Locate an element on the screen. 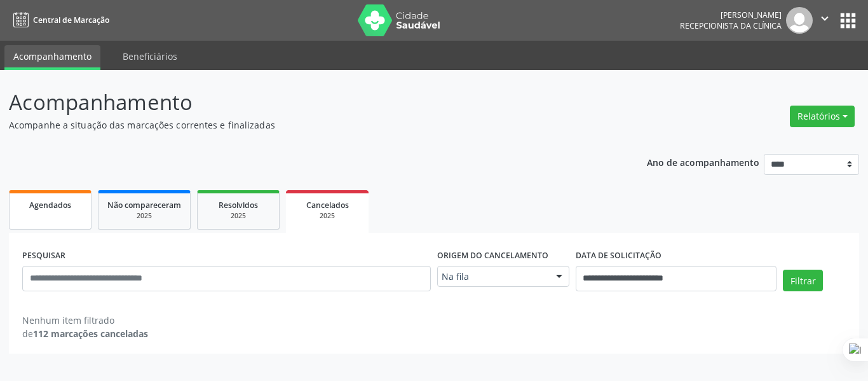  span: Não compareceram is located at coordinates (144, 205).